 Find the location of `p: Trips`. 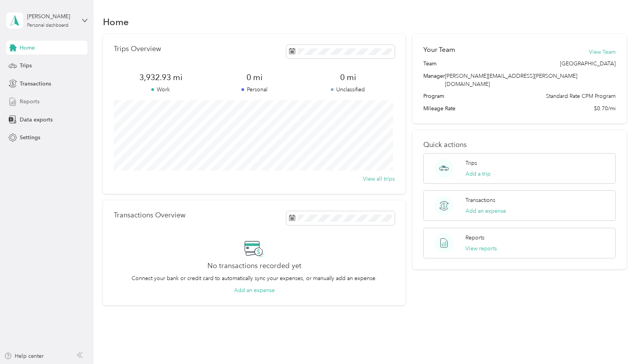

p: Trips is located at coordinates (471, 163).